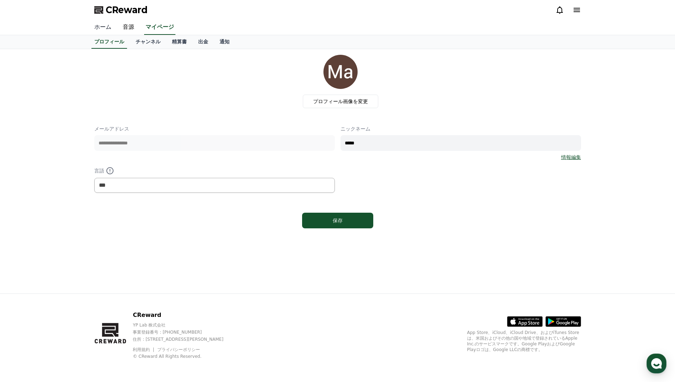 Image resolution: width=675 pixels, height=382 pixels. I want to click on a: Settings, so click(114, 235).